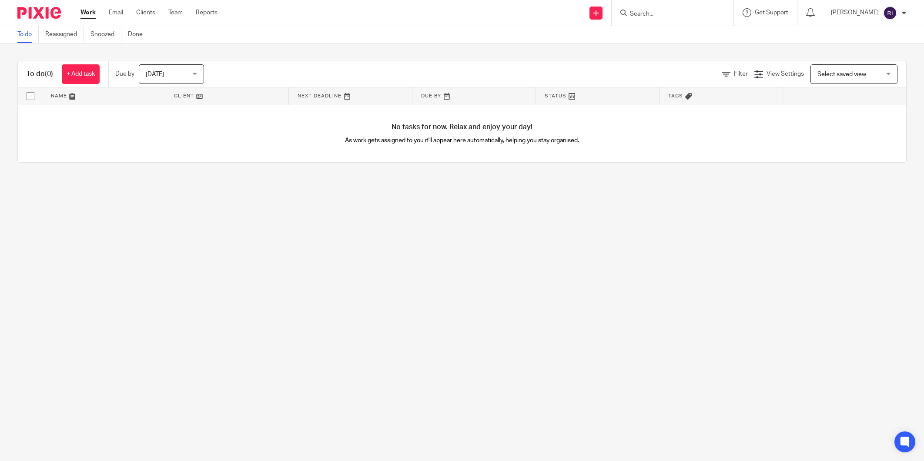 The image size is (924, 461). Describe the element at coordinates (207, 13) in the screenshot. I see `a: Reports` at that location.